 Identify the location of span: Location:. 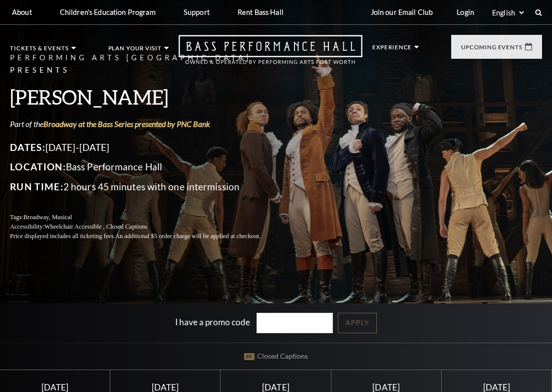
(38, 166).